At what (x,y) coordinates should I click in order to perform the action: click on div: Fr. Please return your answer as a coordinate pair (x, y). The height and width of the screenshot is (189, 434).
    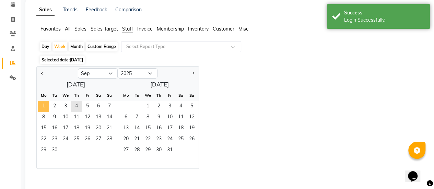
    Looking at the image, I should click on (170, 95).